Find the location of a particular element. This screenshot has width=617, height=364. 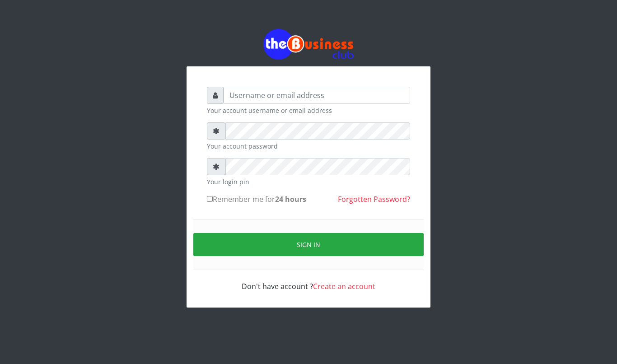

button: Sign in is located at coordinates (308, 244).